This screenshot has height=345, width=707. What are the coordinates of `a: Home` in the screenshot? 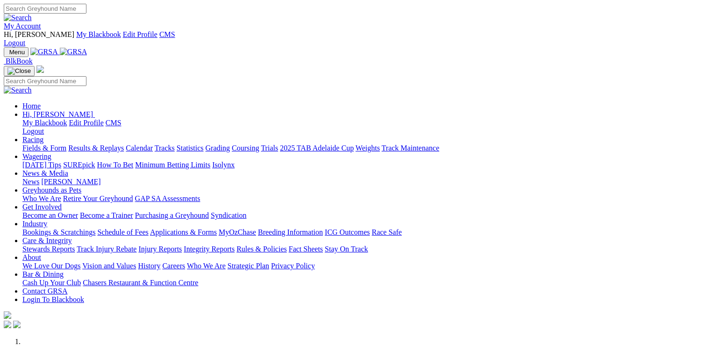 It's located at (31, 106).